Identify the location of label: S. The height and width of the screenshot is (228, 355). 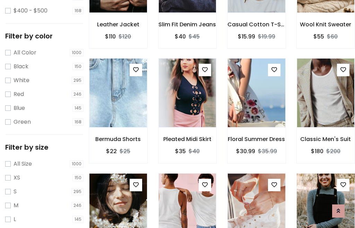
(15, 192).